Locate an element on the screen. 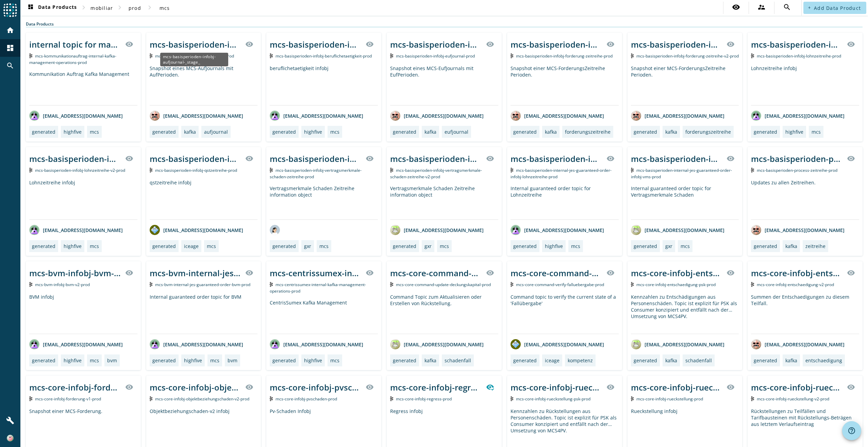 The height and width of the screenshot is (447, 868). div: mcs-basisperioden-infobj-vertragsmerkmale-schaden-zeitreihe-v2-_stage_ is located at coordinates (436, 158).